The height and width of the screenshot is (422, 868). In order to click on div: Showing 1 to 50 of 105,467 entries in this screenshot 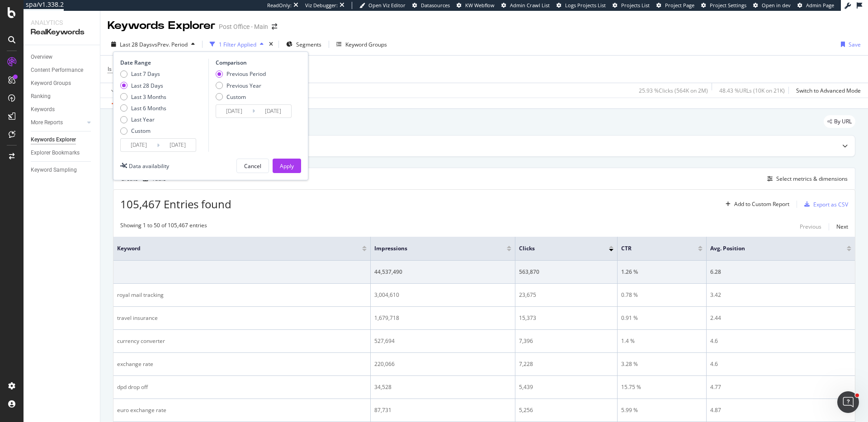, I will do `click(164, 227)`.